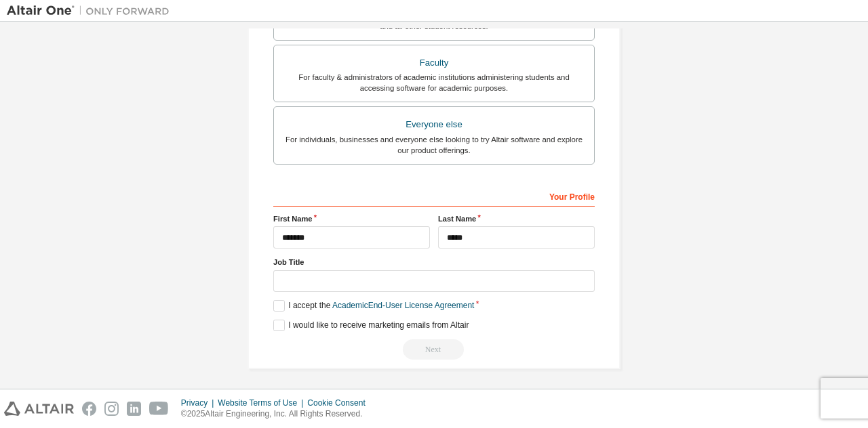 Image resolution: width=868 pixels, height=428 pixels. Describe the element at coordinates (111, 408) in the screenshot. I see `img: instagram.svg` at that location.